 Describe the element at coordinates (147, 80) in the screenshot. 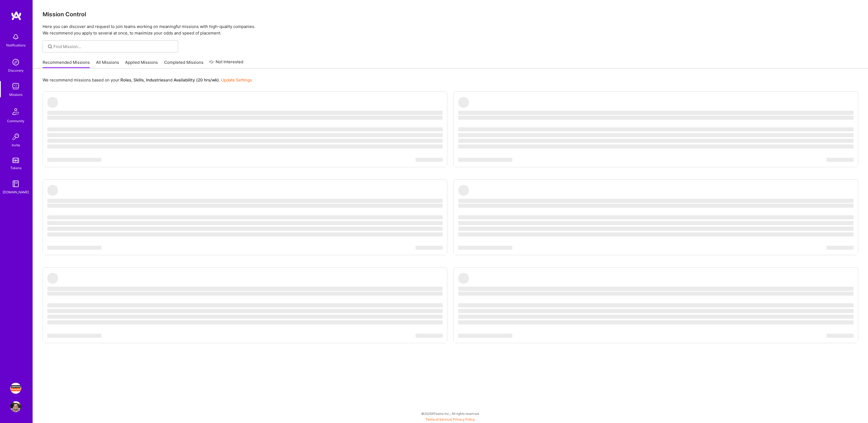

I see `p: We recommend missions based on your , , and .` at that location.